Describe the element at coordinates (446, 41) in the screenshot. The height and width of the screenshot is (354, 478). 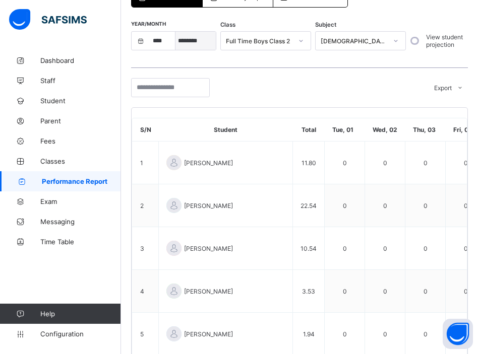
I see `label: View student projection` at that location.